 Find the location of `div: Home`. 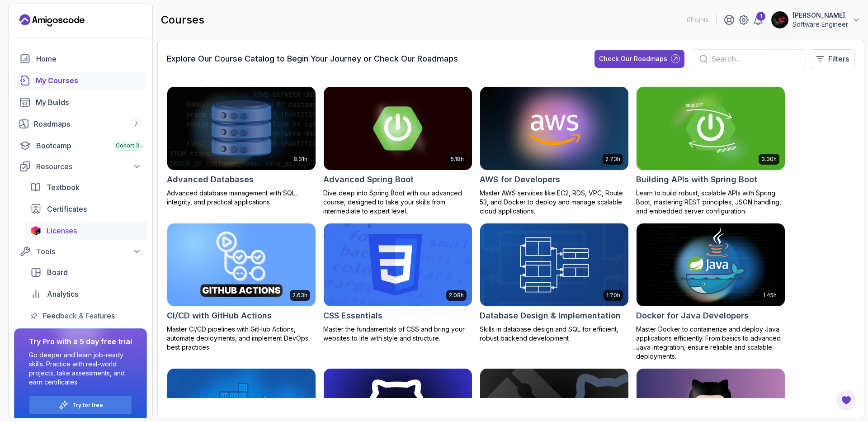

div: Home is located at coordinates (88, 59).